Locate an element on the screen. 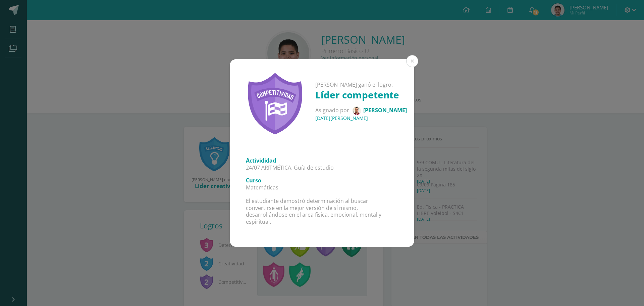 The image size is (644, 306). h1: Líder competente is located at coordinates (361, 95).